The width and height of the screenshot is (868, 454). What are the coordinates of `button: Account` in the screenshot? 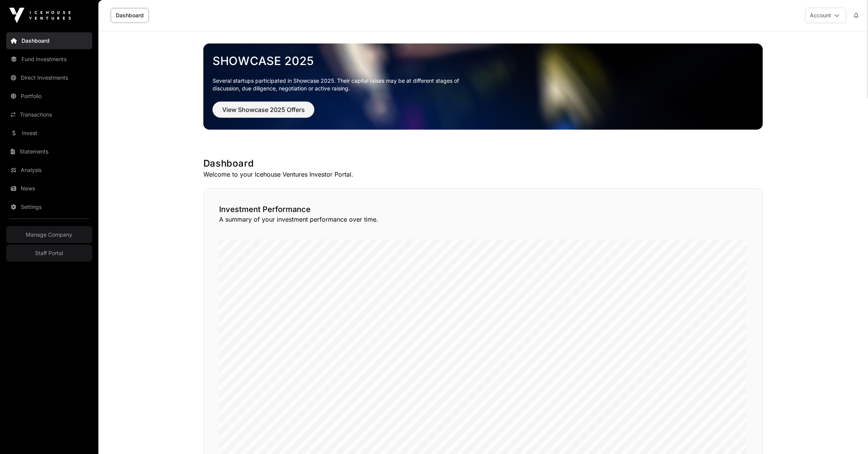 It's located at (826, 15).